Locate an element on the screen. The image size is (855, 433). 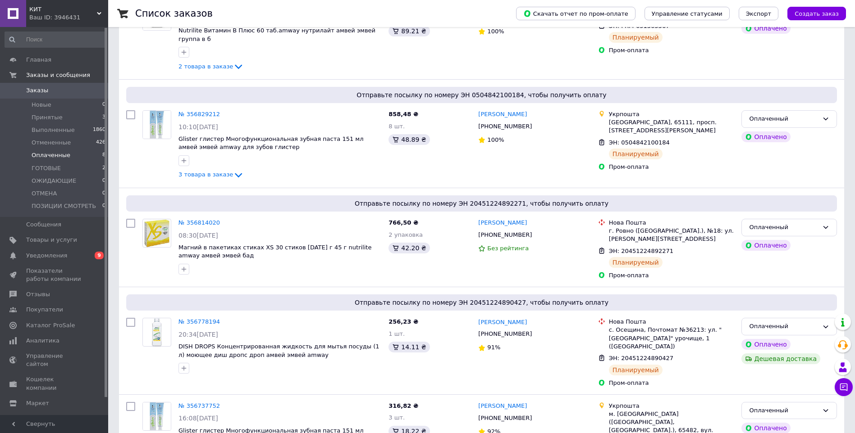
span: ЭН: 20451224892271 is located at coordinates (641, 251).